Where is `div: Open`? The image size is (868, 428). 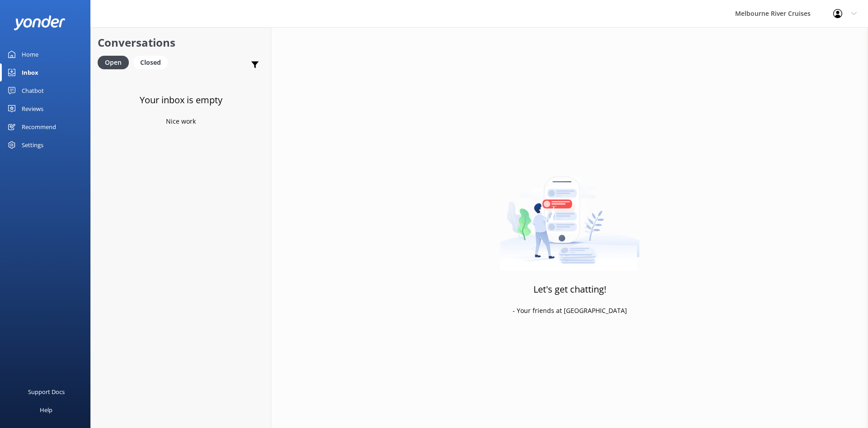
div: Open is located at coordinates (113, 63).